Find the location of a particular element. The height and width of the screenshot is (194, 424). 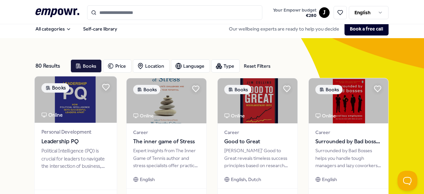

div: Political Intelligence (PQ) is crucial for leaders to navigate the intersection of business, gove... is located at coordinates (76, 158).